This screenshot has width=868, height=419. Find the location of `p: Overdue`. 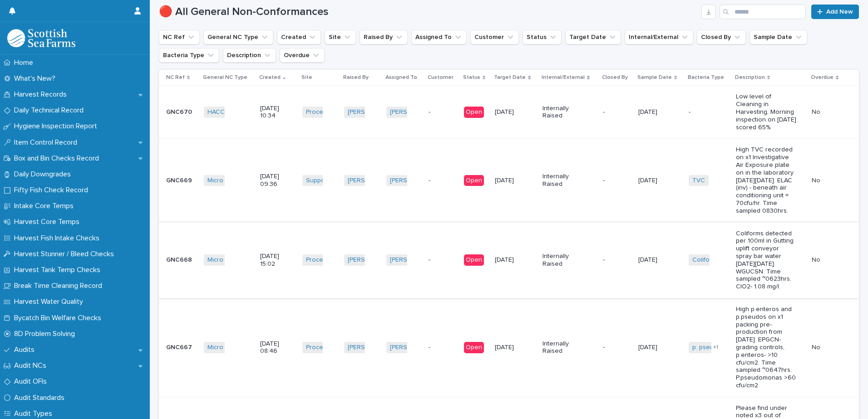

p: Overdue is located at coordinates (822, 77).